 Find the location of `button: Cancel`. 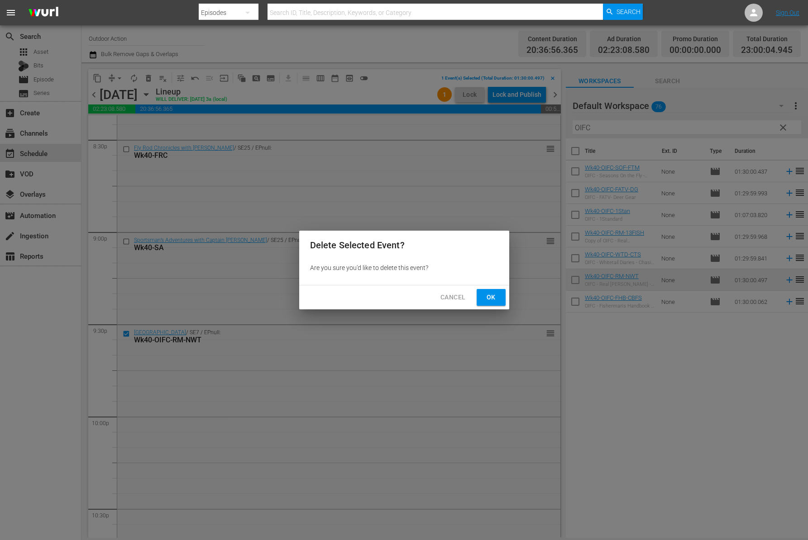

button: Cancel is located at coordinates (452, 297).